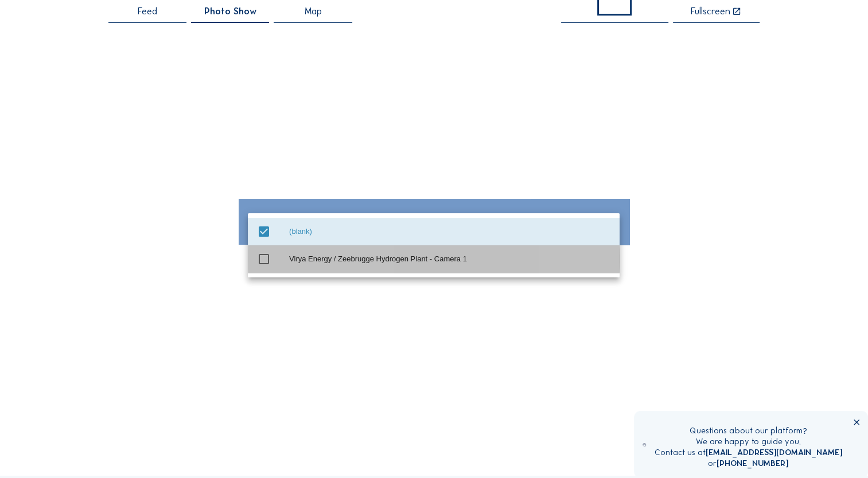 The width and height of the screenshot is (868, 478). I want to click on div: Questions about our platform?, so click(748, 430).